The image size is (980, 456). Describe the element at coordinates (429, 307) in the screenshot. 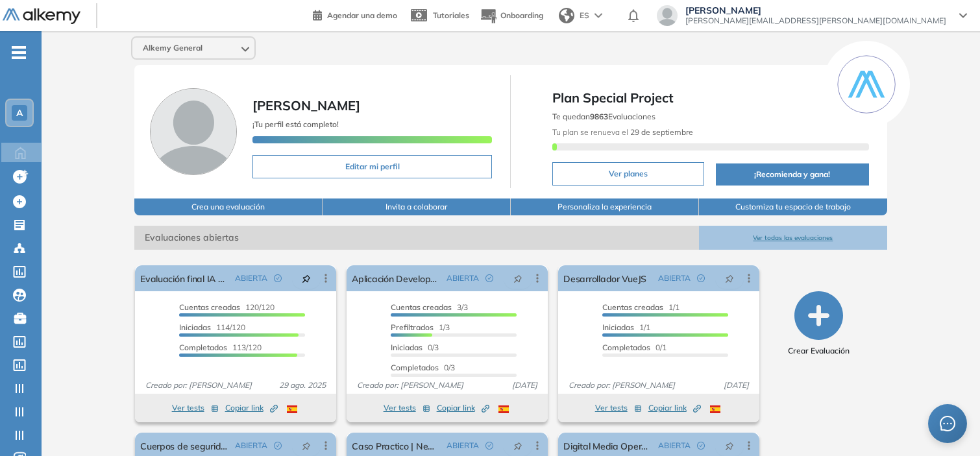

I see `span: 3/3` at that location.